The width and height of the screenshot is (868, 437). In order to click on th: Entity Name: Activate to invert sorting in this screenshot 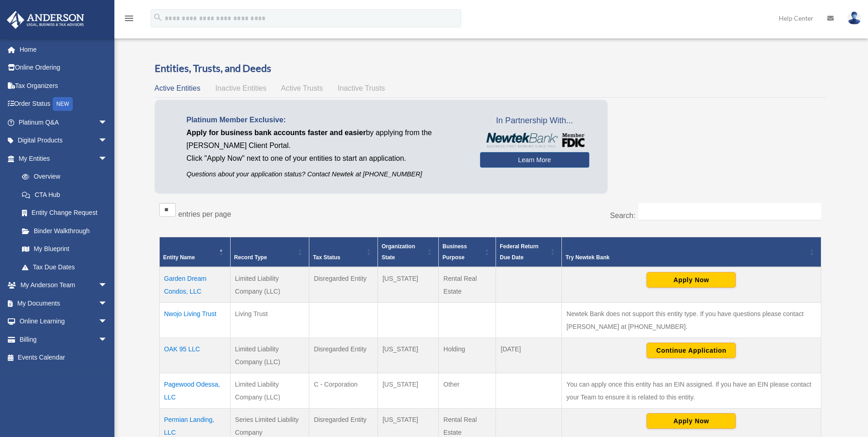, I will do `click(194, 252)`.